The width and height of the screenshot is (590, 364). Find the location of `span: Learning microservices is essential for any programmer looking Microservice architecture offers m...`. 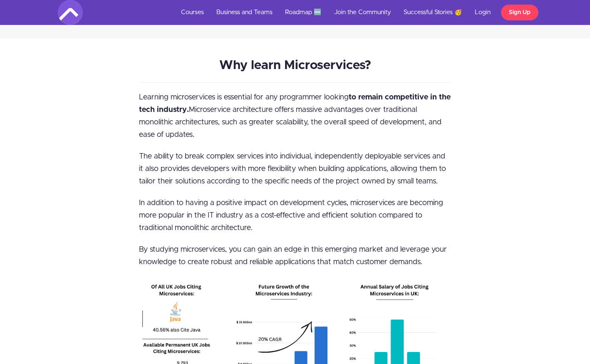

span: Learning microservices is essential for any programmer looking Microservice architecture offers m... is located at coordinates (294, 116).